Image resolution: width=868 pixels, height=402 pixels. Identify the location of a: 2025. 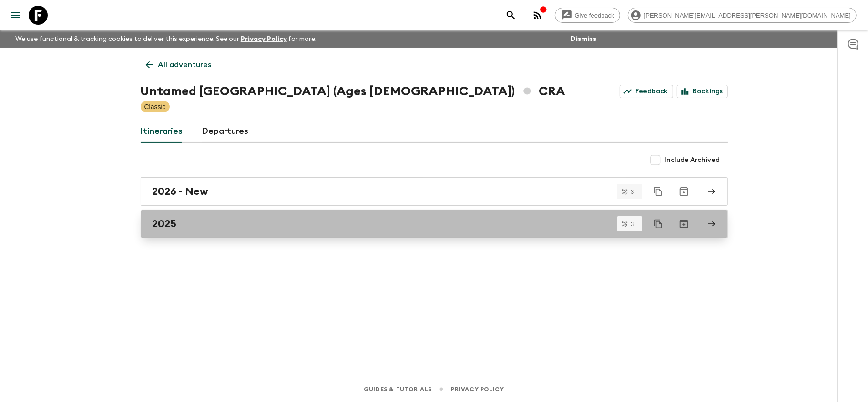
(434, 224).